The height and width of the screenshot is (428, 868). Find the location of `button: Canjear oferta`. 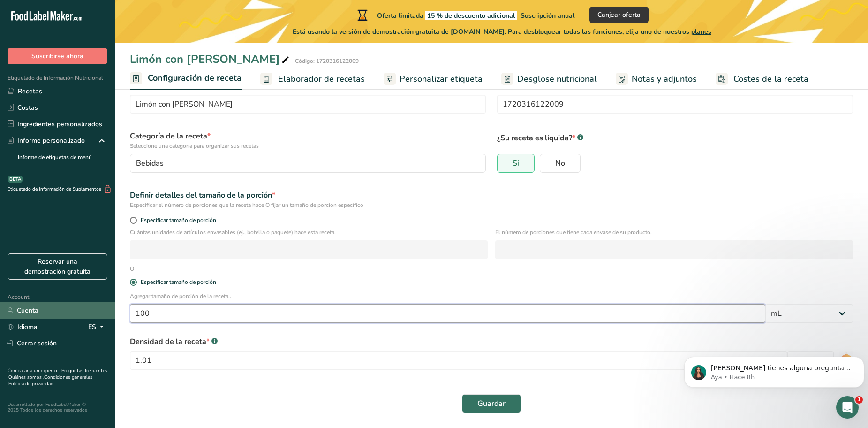

button: Canjear oferta is located at coordinates (620, 14).